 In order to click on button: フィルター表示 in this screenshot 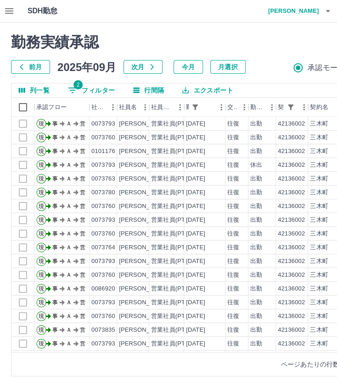, I will do `click(290, 107)`.